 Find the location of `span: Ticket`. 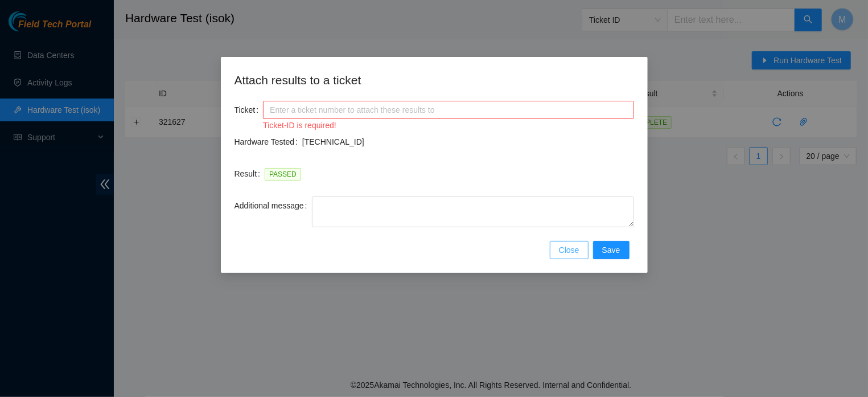

span: Ticket is located at coordinates (245, 110).